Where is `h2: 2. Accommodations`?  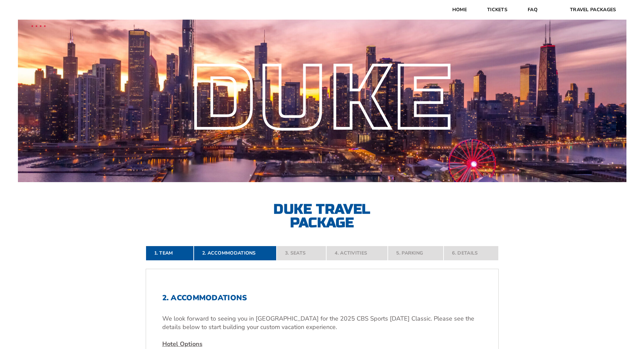 h2: 2. Accommodations is located at coordinates (322, 298).